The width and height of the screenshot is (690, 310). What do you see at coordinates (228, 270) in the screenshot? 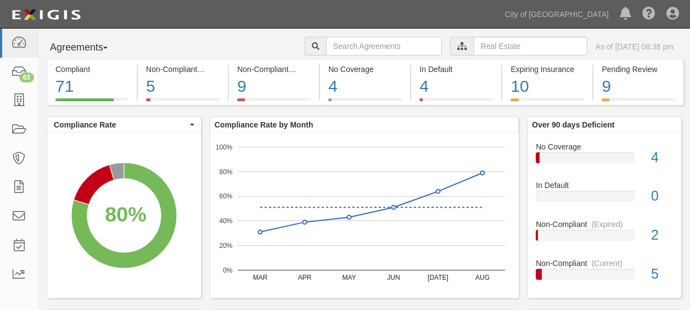
I see `text: 0%` at bounding box center [228, 270].